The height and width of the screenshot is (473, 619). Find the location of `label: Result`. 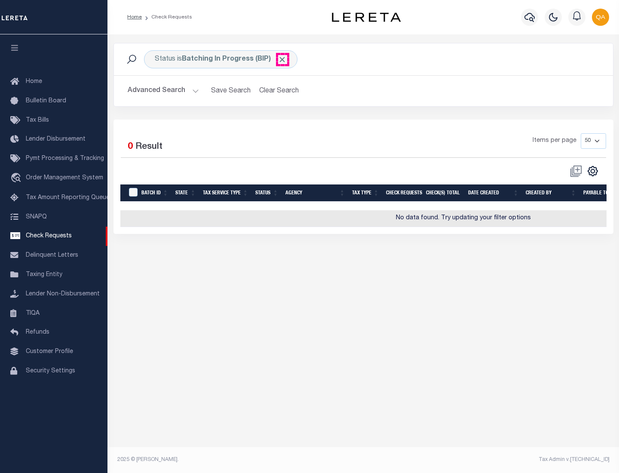

label: Result is located at coordinates (149, 147).